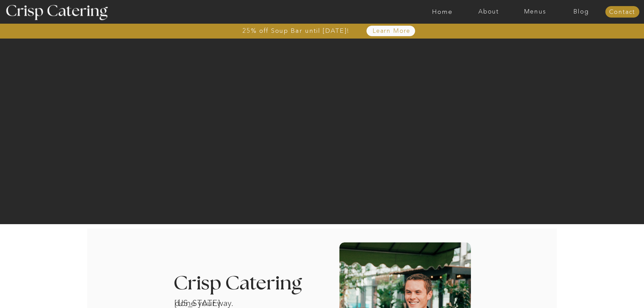 The height and width of the screenshot is (308, 644). Describe the element at coordinates (442, 12) in the screenshot. I see `a: Home` at that location.